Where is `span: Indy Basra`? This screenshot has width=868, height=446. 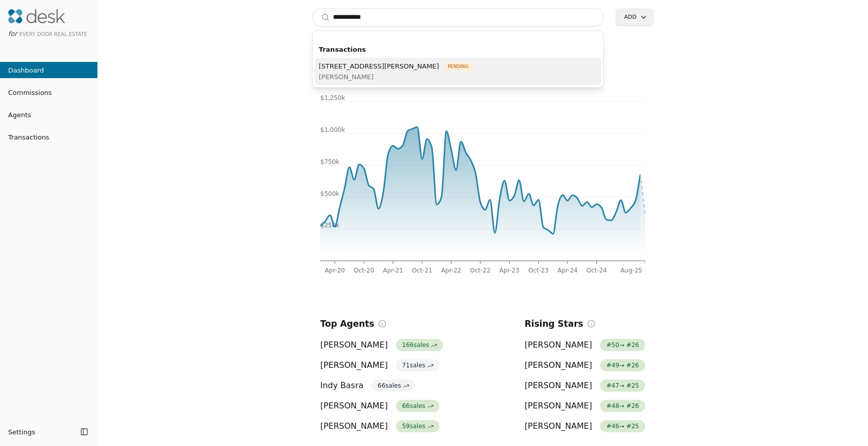
span: Indy Basra is located at coordinates (341, 385).